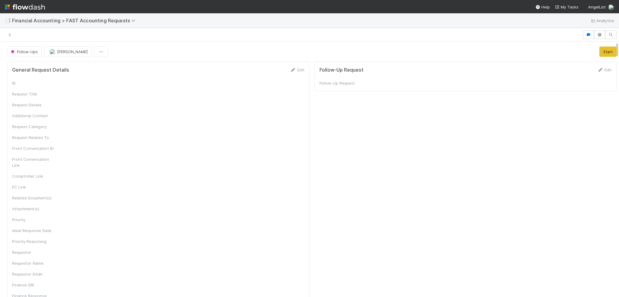 The image size is (619, 297). What do you see at coordinates (40, 70) in the screenshot?
I see `h5: General Request Details` at bounding box center [40, 70].